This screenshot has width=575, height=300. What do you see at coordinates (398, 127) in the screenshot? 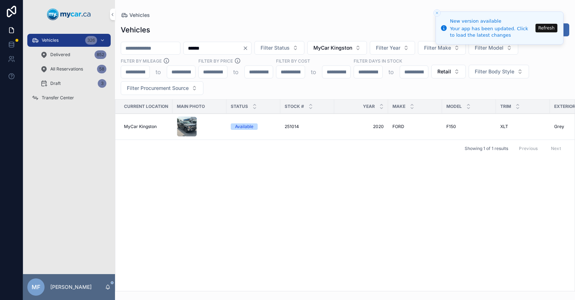
I see `span: FORD` at bounding box center [398, 127].